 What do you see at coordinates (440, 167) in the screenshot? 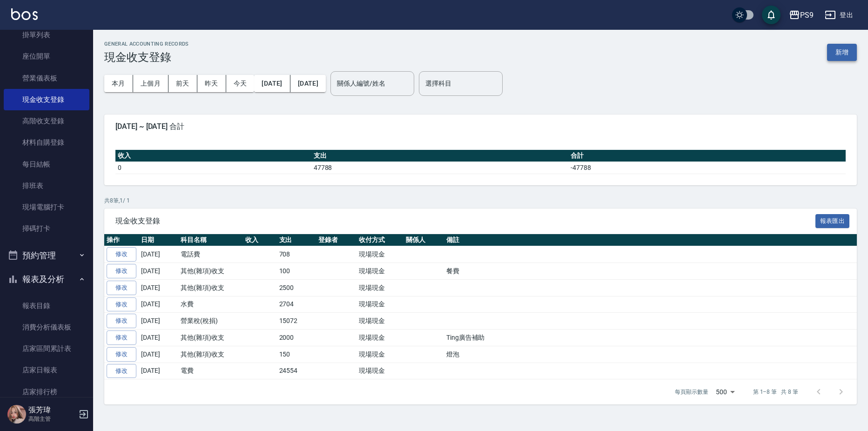
I see `td: 47788` at bounding box center [440, 167].